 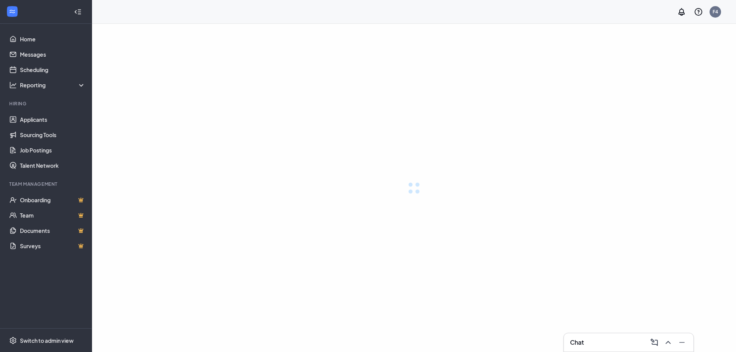 What do you see at coordinates (53, 135) in the screenshot?
I see `a: Sourcing Tools` at bounding box center [53, 135].